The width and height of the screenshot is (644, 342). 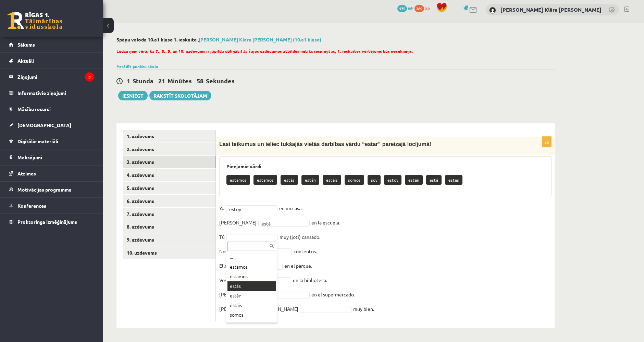 What do you see at coordinates (252, 305) in the screenshot?
I see `div: estáis` at bounding box center [252, 305].